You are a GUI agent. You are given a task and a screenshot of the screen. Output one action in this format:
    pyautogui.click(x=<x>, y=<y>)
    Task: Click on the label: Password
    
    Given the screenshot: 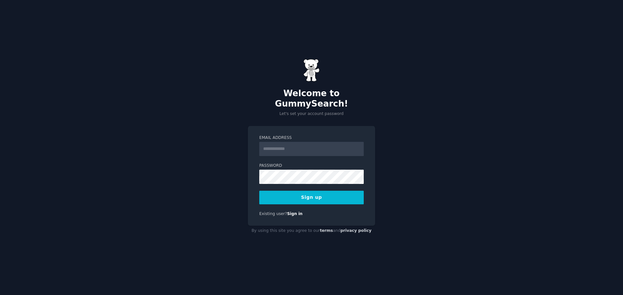 What is the action you would take?
    pyautogui.click(x=311, y=166)
    